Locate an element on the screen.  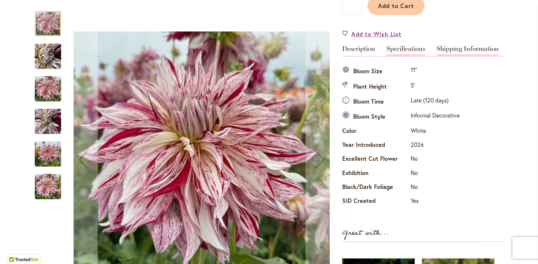
th: Color is located at coordinates (376, 131).